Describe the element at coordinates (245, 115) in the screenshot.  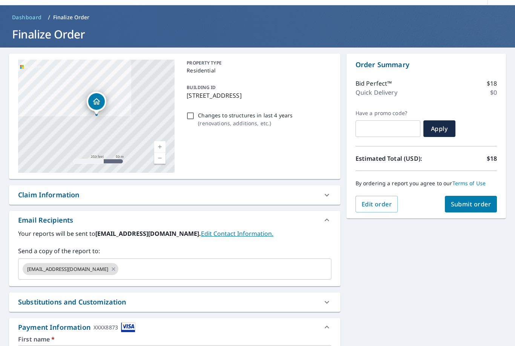
I see `p: Changes to structures in last 4 years` at that location.